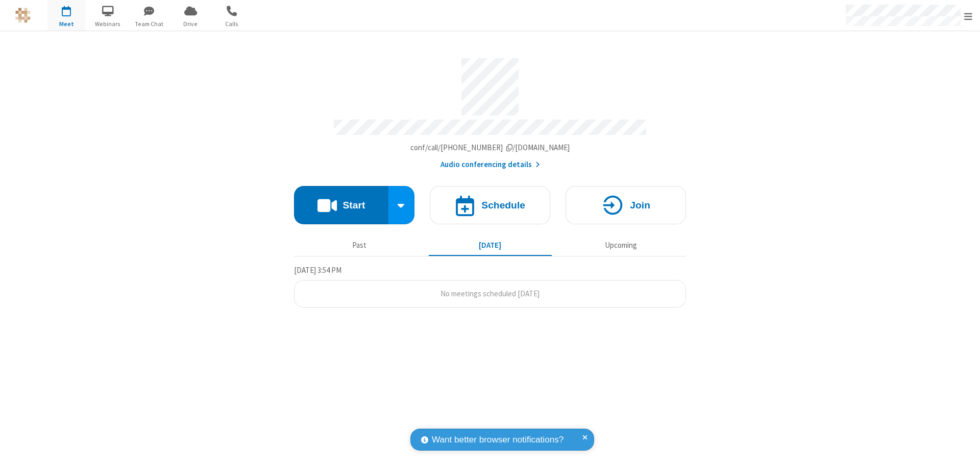  I want to click on img: QA Selenium DO NOT DELETE OR CHANGE, so click(23, 15).